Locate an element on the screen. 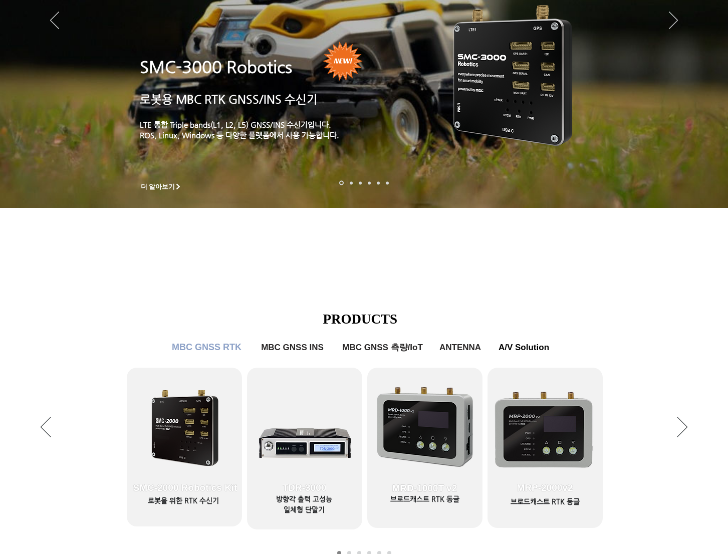  span: TDR-3000 is located at coordinates (305, 488).